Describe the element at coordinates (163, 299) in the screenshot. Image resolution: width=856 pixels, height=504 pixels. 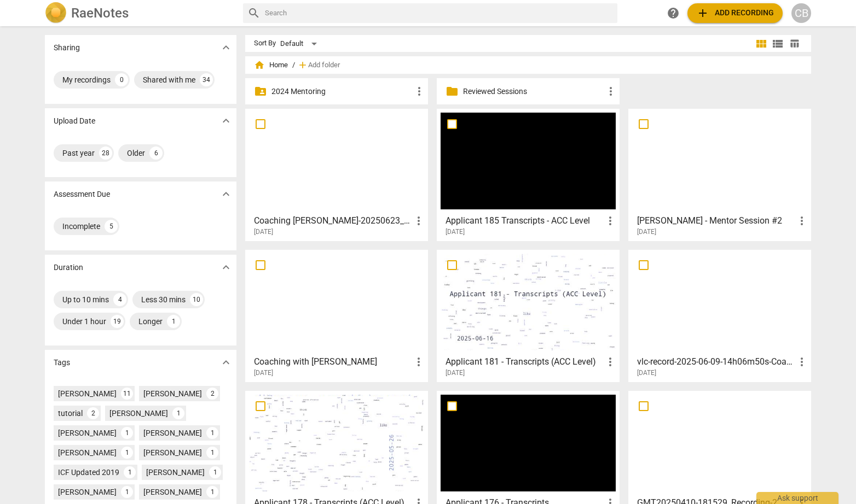
I see `div: Less 30 mins` at that location.